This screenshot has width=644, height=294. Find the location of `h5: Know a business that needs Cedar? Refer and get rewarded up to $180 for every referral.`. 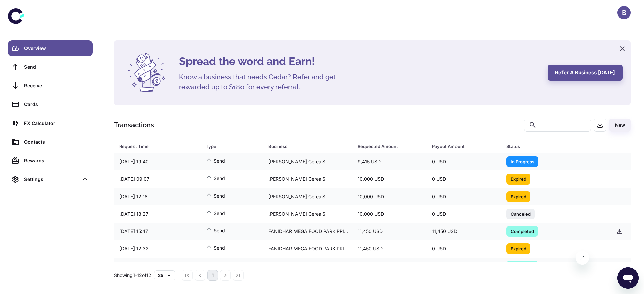

h5: Know a business that needs Cedar? Refer and get rewarded up to $180 for every referral. is located at coordinates (263, 82).